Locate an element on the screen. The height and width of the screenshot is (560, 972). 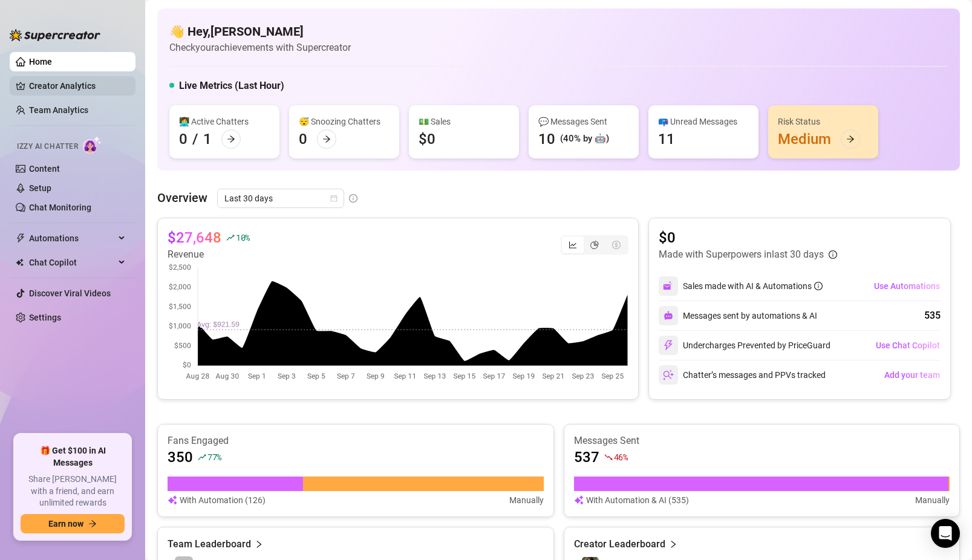
span: pie-chart is located at coordinates (595, 245).